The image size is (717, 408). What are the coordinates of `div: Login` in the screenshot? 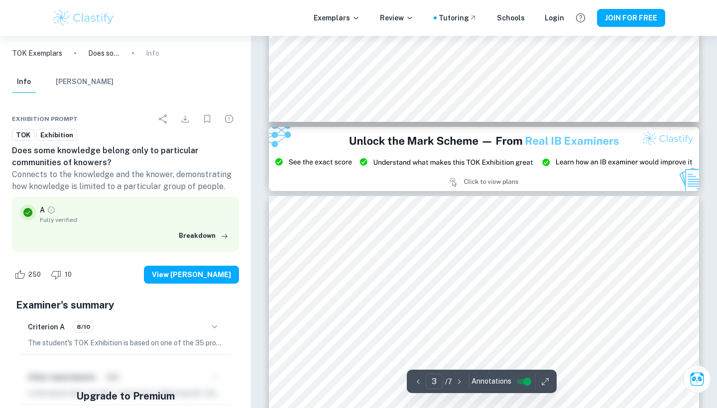 It's located at (554, 18).